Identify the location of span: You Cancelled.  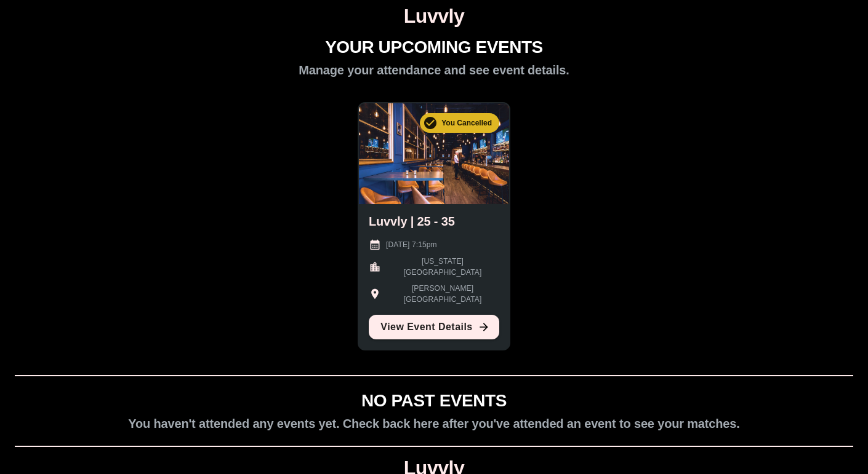
(466, 123).